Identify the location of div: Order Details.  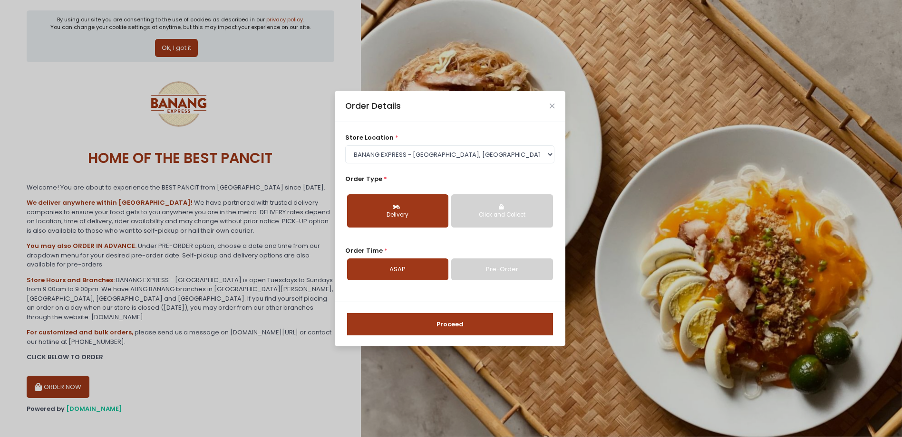
(373, 106).